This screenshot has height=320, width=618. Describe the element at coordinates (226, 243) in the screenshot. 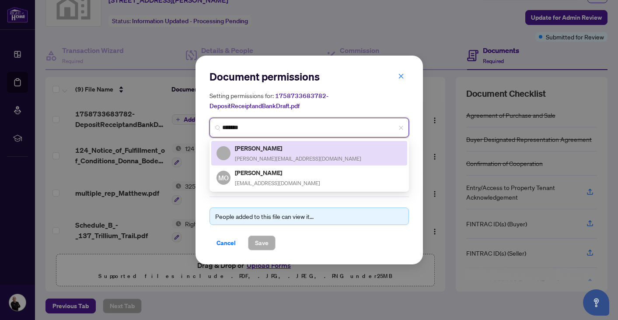

I see `button: Cancel` at that location.